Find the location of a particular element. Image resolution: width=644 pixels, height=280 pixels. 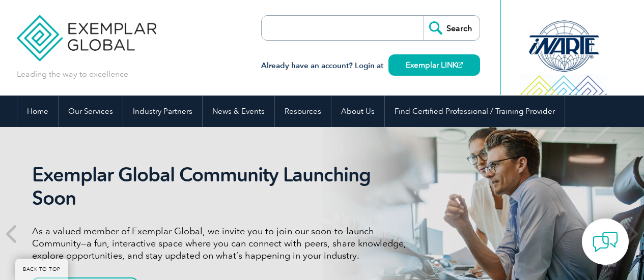

a: Home is located at coordinates (38, 111).